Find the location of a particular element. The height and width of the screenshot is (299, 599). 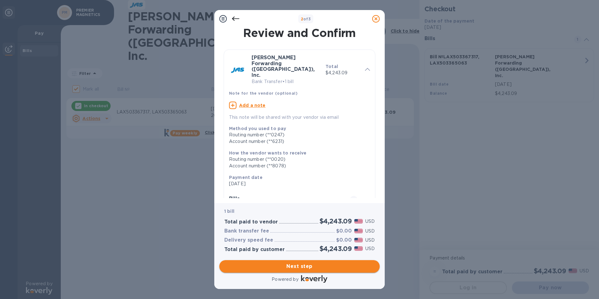

b: Method you used to pay is located at coordinates (257, 128).